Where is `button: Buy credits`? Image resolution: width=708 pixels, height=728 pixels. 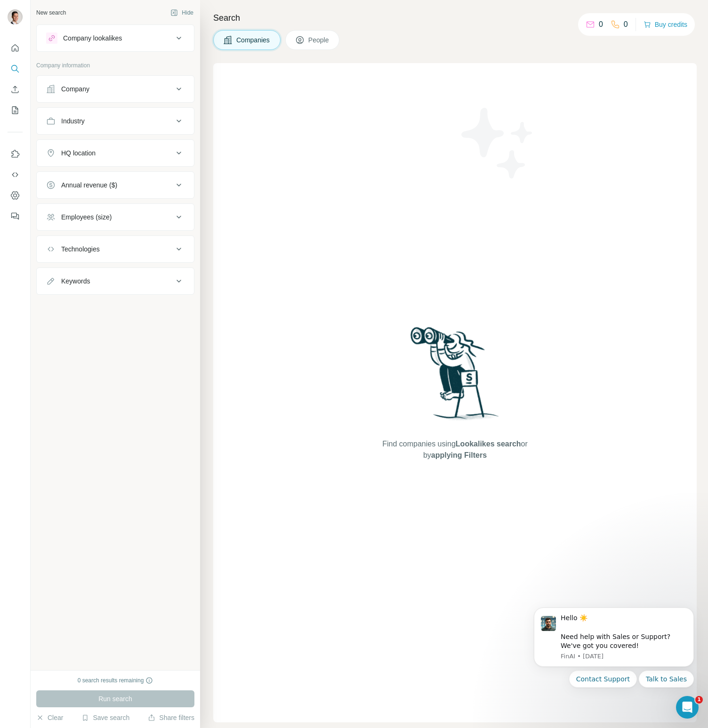 button: Buy credits is located at coordinates (665, 25).